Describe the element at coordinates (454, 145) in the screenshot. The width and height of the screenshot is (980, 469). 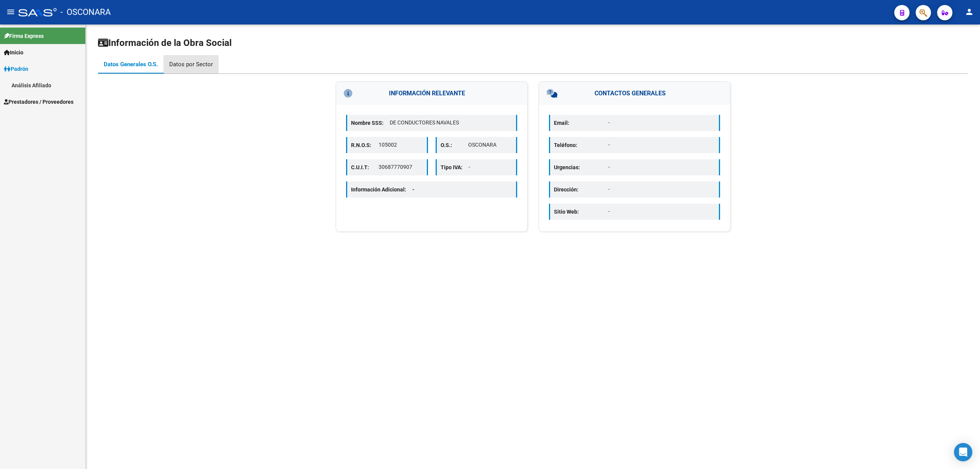
I see `p: O.S.:` at that location.